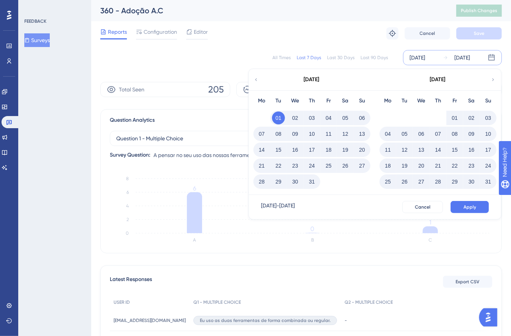 The height and width of the screenshot is (336, 511). Describe the element at coordinates (488, 134) in the screenshot. I see `button: 10` at that location.